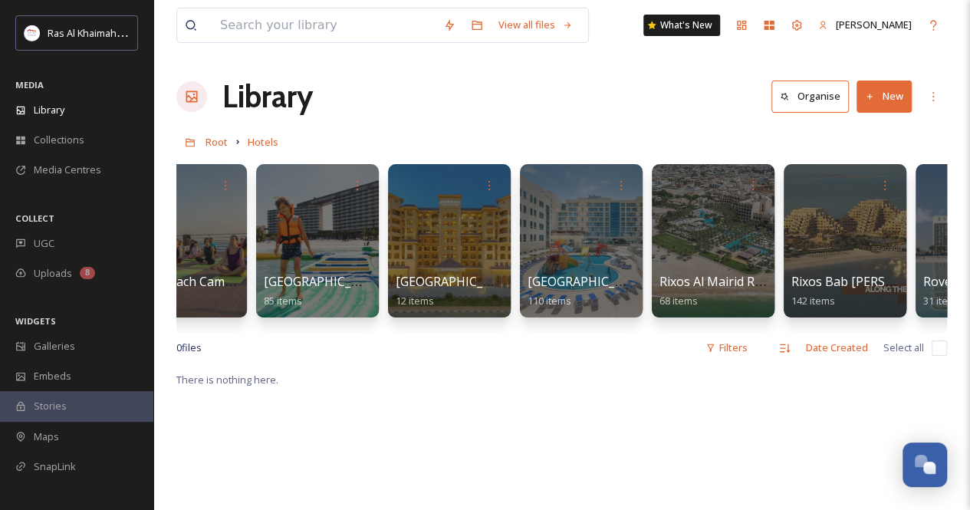  What do you see at coordinates (925, 465) in the screenshot?
I see `button: Open Chat` at bounding box center [925, 465].